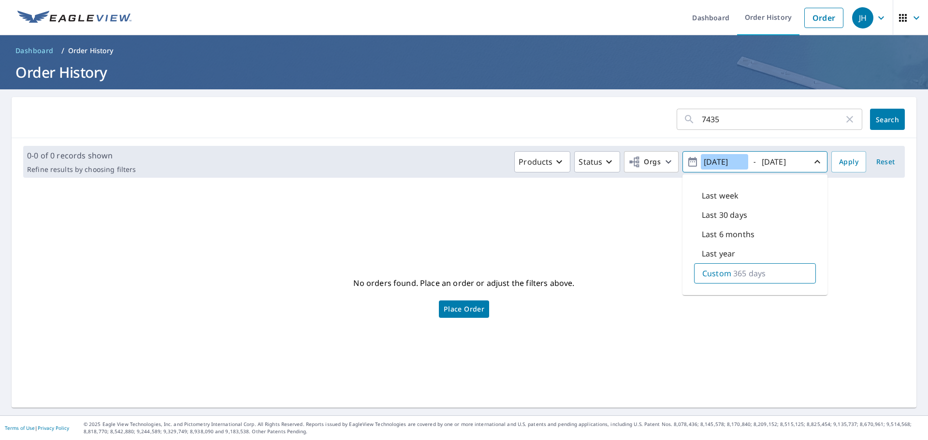  What do you see at coordinates (885, 162) in the screenshot?
I see `button: Reset` at bounding box center [885, 162].